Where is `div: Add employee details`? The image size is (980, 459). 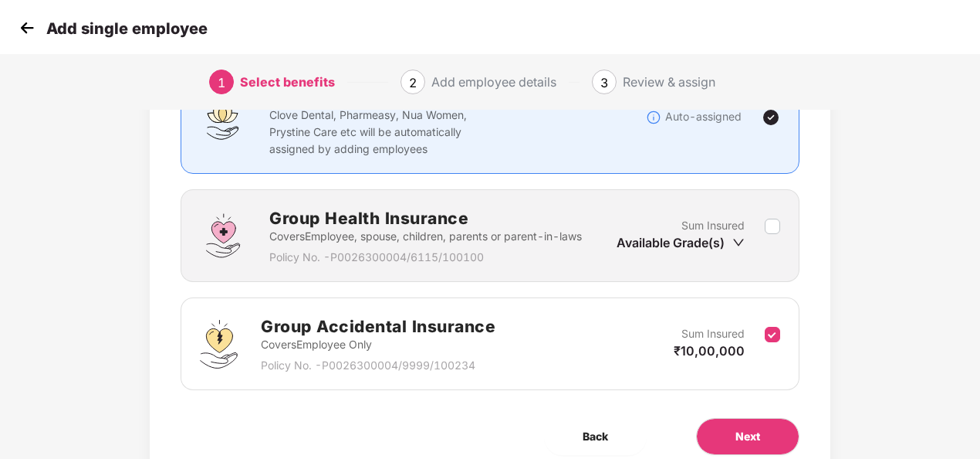 div: Add employee details is located at coordinates (494, 82).